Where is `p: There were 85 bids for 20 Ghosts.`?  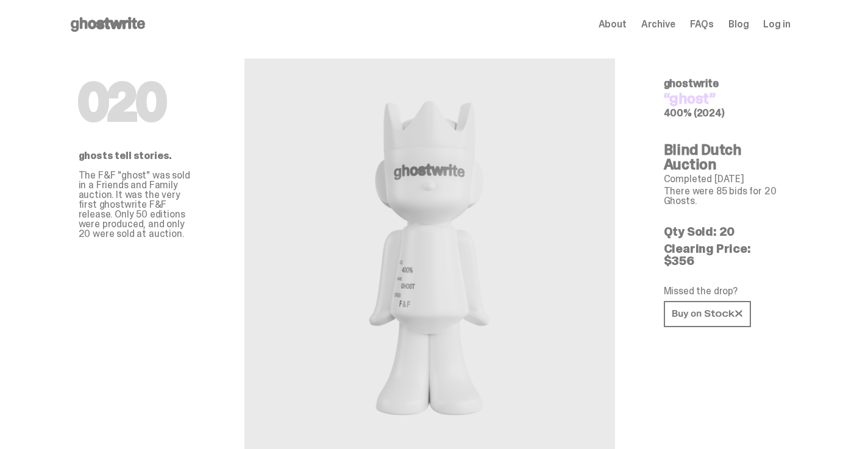 p: There were 85 bids for 20 Ghosts. is located at coordinates (723, 196).